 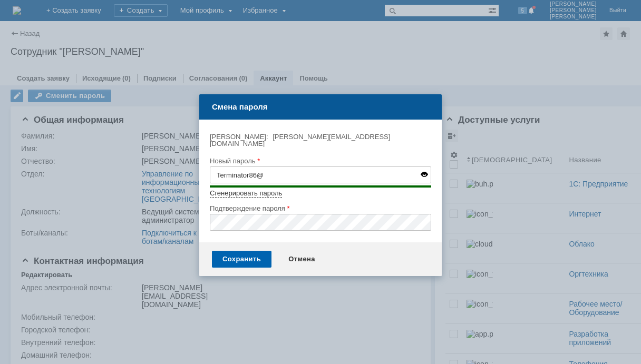 I want to click on div: Новый пароль, so click(x=320, y=161).